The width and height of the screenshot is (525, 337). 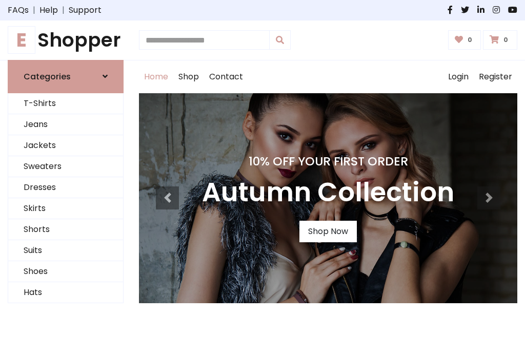 What do you see at coordinates (66, 292) in the screenshot?
I see `a: Hats` at bounding box center [66, 292].